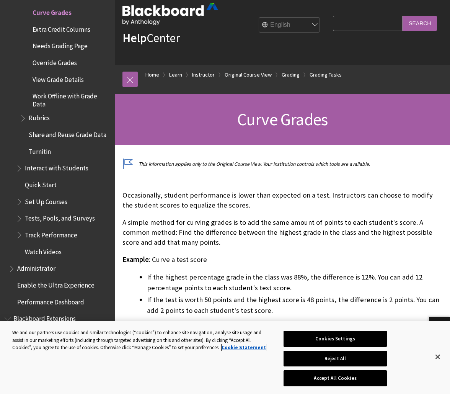  What do you see at coordinates (135, 259) in the screenshot?
I see `span: Example` at bounding box center [135, 259].